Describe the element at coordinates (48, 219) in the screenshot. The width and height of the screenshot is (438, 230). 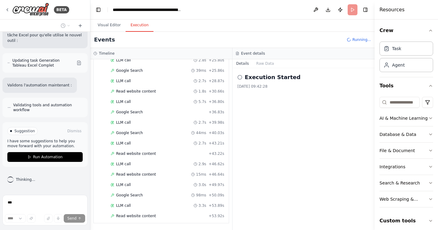
I see `button: Upload files` at that location.